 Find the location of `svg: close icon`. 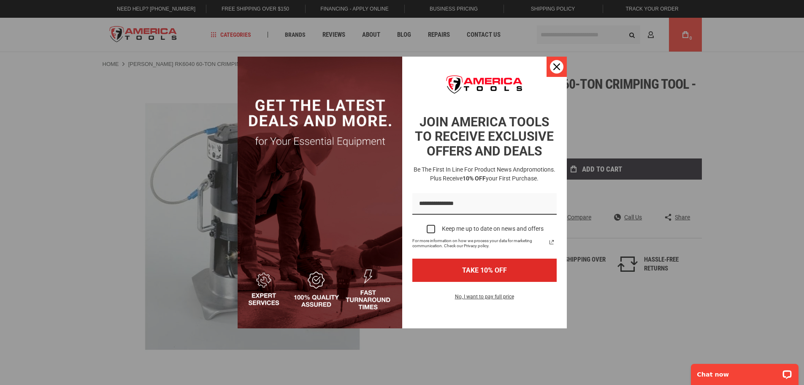

svg: close icon is located at coordinates (557, 67).